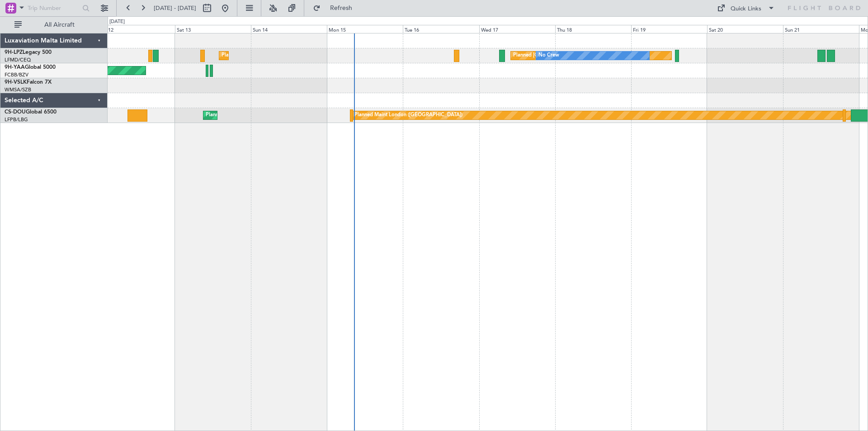 This screenshot has height=431, width=868. I want to click on button: Refresh, so click(336, 8).